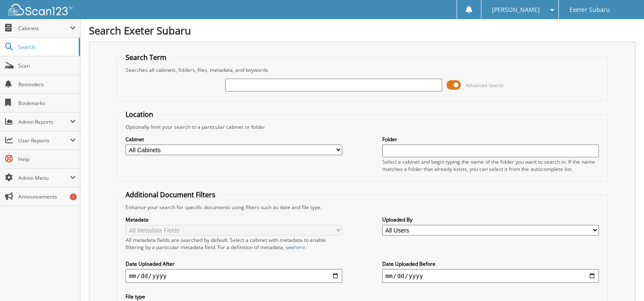 The height and width of the screenshot is (301, 644). Describe the element at coordinates (490, 263) in the screenshot. I see `label: Date Uploaded Before` at that location.